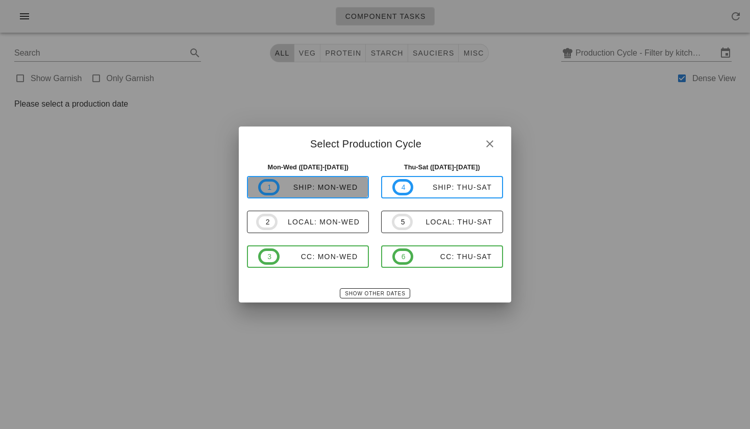 The height and width of the screenshot is (429, 750). What do you see at coordinates (269, 257) in the screenshot?
I see `span: 3` at bounding box center [269, 257].